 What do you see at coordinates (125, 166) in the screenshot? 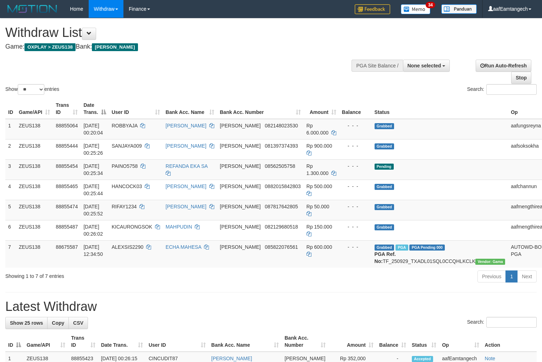
I see `span: PAINO5758` at bounding box center [125, 166].